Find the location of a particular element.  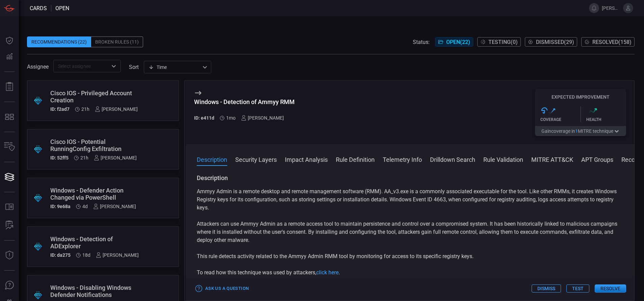

div: Windows - Defender Action Changed via PowerShell is located at coordinates (93, 194).